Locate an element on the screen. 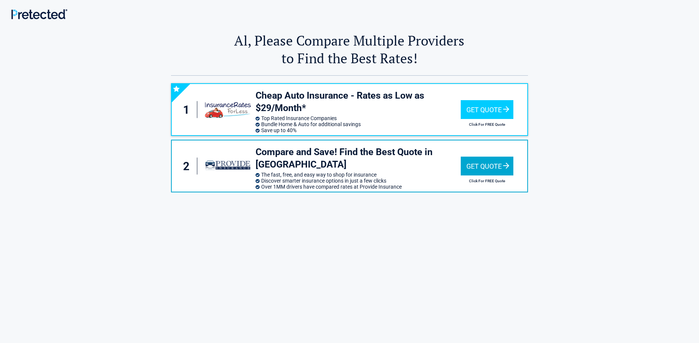 The width and height of the screenshot is (699, 343). h3: Cheap Auto Insurance - Rates as Low as $29/Month* is located at coordinates (358, 102).